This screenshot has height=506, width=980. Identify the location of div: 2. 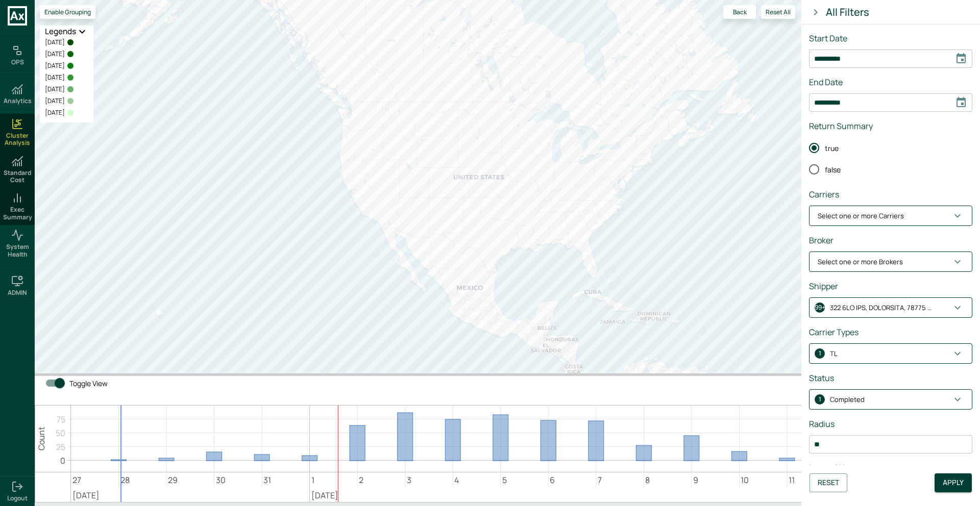
(381, 480).